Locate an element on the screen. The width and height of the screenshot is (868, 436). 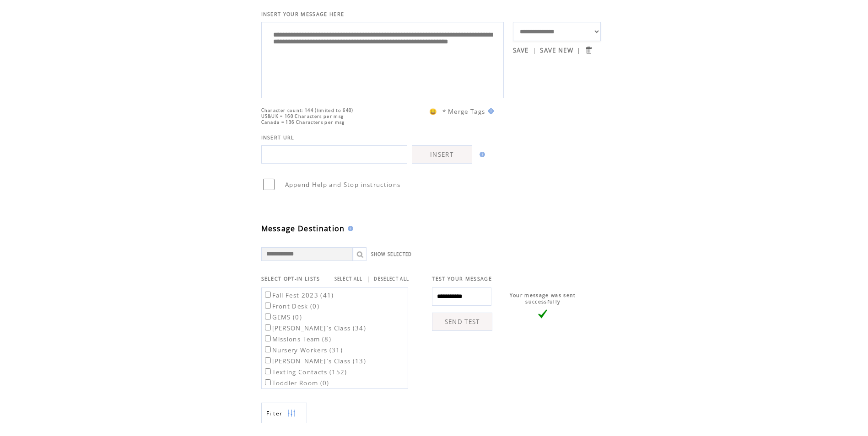
span: * Merge Tags is located at coordinates (464, 112).